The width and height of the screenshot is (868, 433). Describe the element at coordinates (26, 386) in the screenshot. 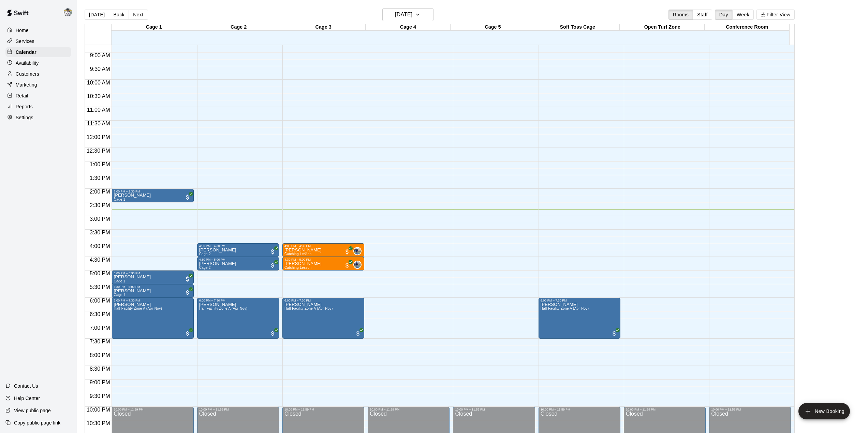

I see `p: Contact Us` at that location.